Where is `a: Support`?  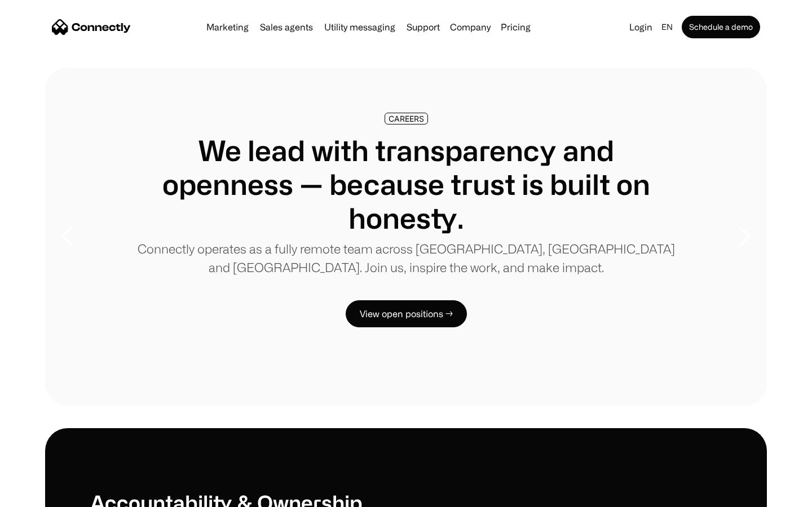
a: Support is located at coordinates (423, 27).